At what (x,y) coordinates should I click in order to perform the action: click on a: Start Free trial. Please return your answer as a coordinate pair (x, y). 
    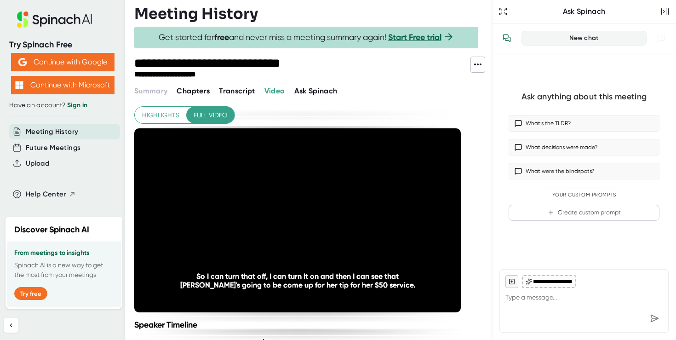
    Looking at the image, I should click on (415, 37).